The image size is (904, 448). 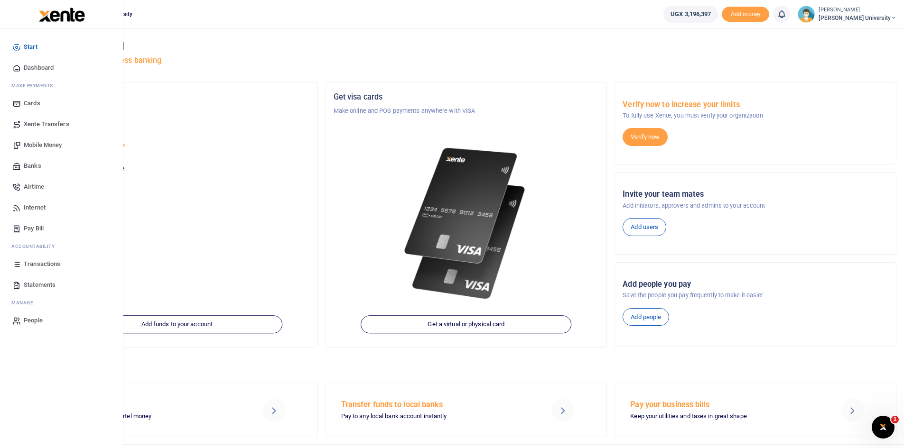 I want to click on a: Add money, so click(x=745, y=13).